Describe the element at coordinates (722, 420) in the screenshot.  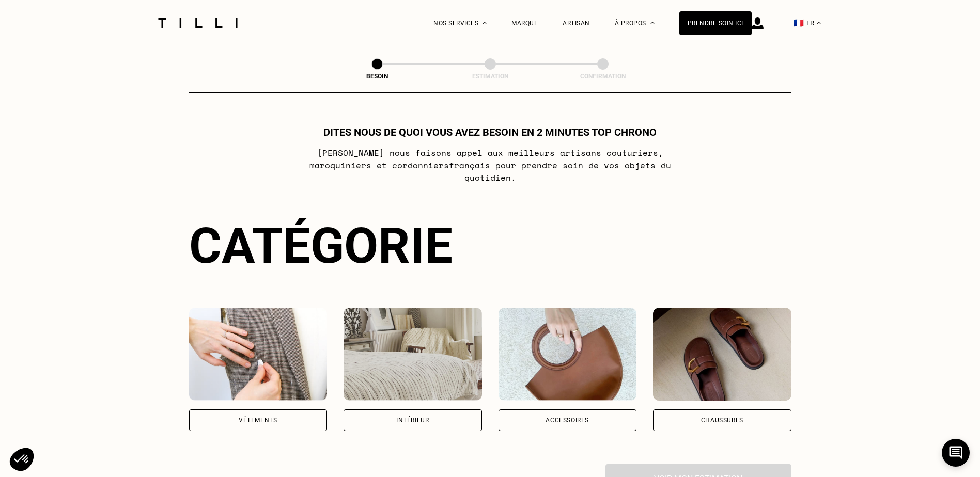
I see `div: Chaussures` at that location.